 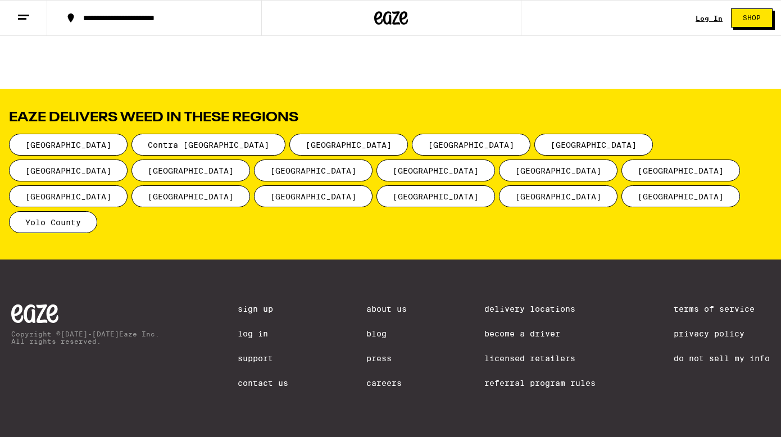 I want to click on button: Shop, so click(x=752, y=18).